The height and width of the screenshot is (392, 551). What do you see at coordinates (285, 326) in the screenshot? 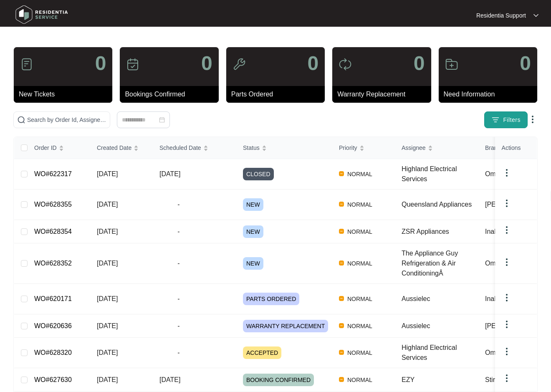
I see `span: WARRANTY REPLACEMENT` at bounding box center [285, 326].